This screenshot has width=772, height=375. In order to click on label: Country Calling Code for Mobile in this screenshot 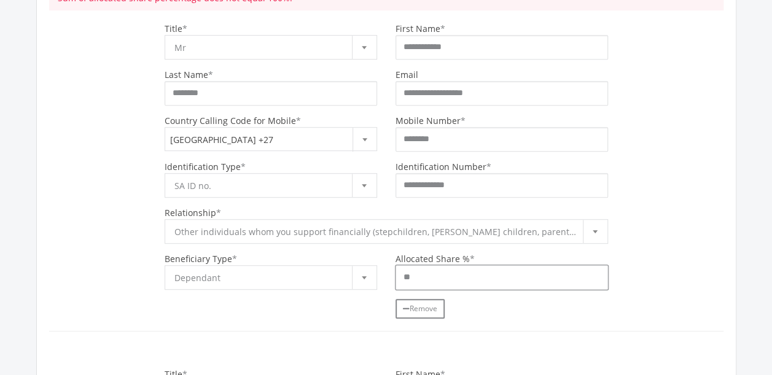, I will do `click(230, 120)`.